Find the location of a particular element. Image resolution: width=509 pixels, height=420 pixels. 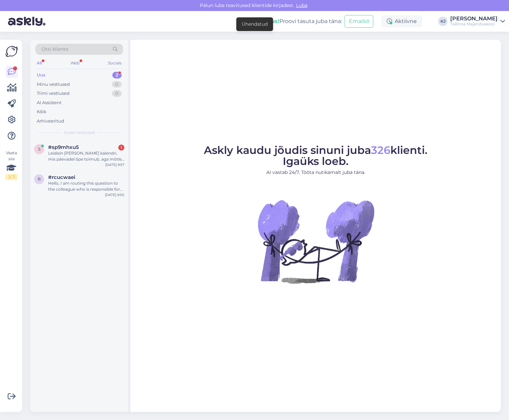

span: s is located at coordinates (39, 149).